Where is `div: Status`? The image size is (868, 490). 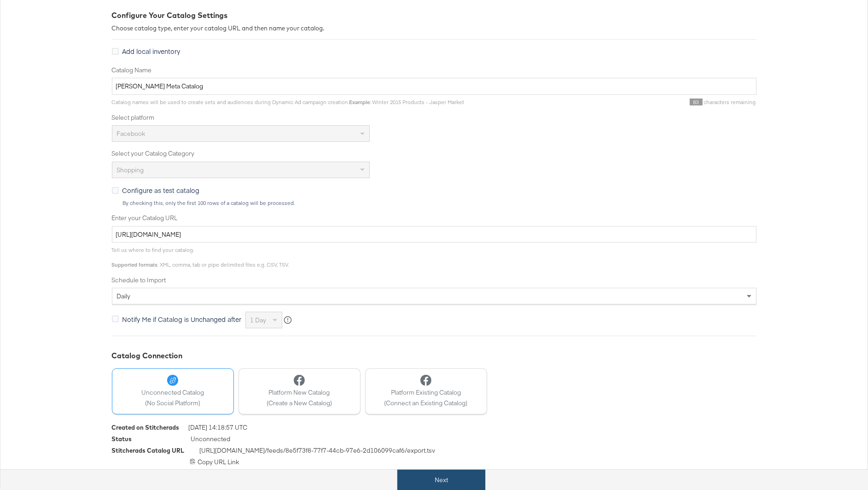
div: Status is located at coordinates (122, 439).